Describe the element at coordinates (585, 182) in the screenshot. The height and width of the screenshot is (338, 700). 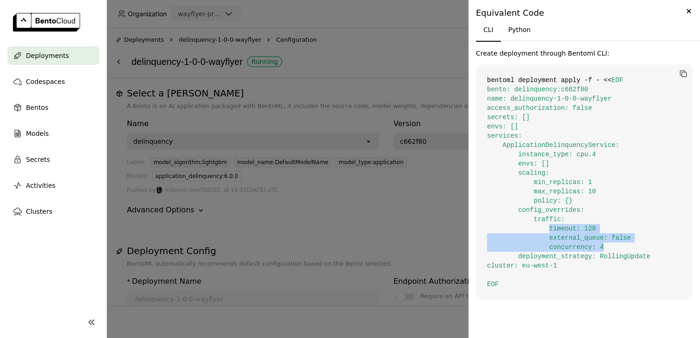
I see `code: bentoml deployment apply -f - <<` at that location.